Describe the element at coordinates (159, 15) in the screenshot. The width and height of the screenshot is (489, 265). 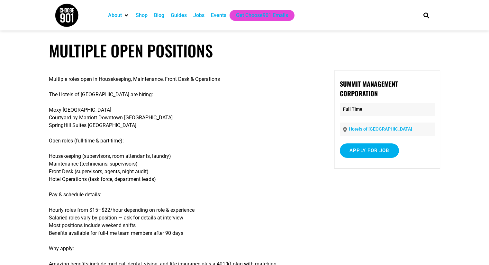
I see `div: Blog` at that location.